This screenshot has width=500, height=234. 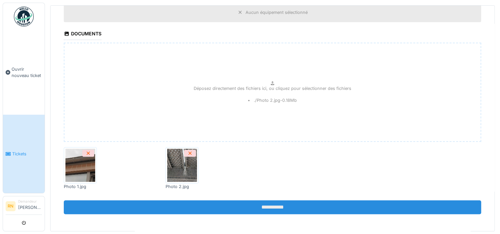 I want to click on img: vypxx0ml0zdcy2v4wdxyc9vxl3ik, so click(x=182, y=165).